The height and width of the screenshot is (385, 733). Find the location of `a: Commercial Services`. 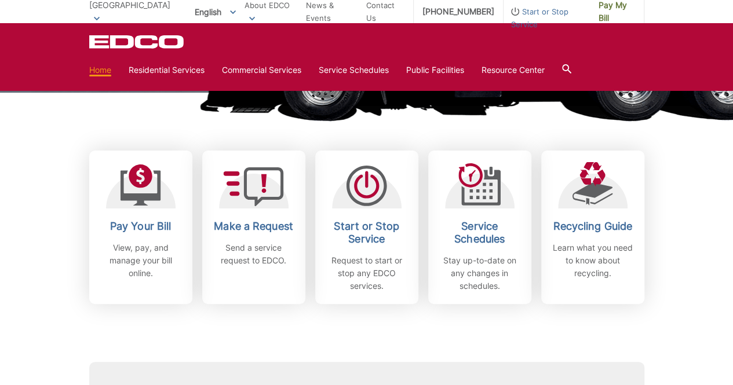

a: Commercial Services is located at coordinates (261, 70).